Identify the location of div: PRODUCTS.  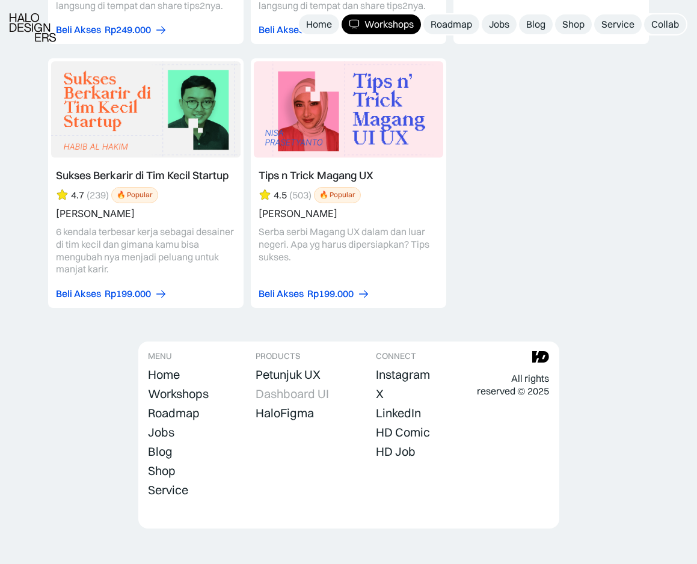
(278, 356).